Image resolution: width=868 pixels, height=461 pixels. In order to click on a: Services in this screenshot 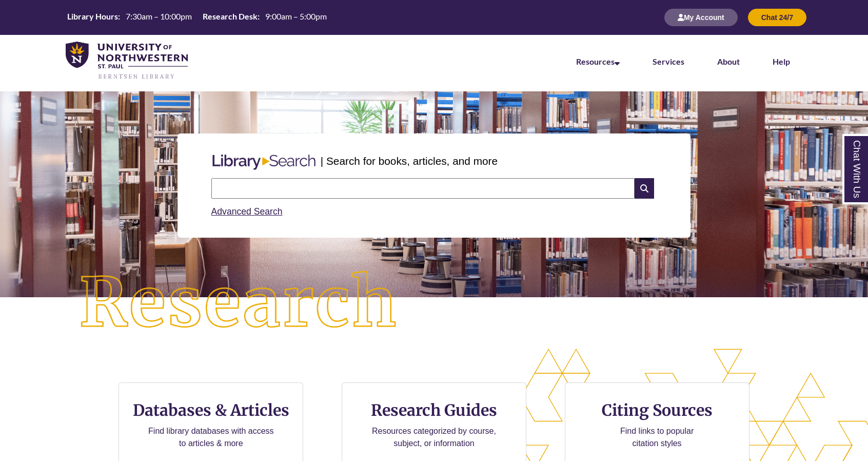, I will do `click(669, 61)`.